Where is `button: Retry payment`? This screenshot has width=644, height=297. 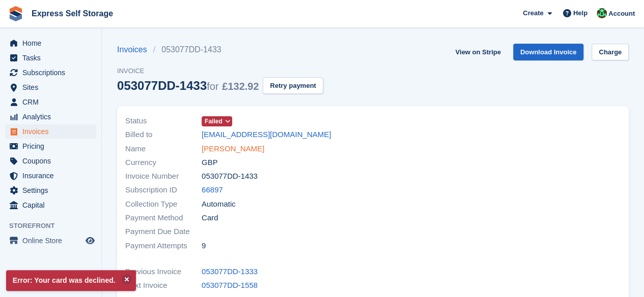
button: Retry payment is located at coordinates (293, 86).